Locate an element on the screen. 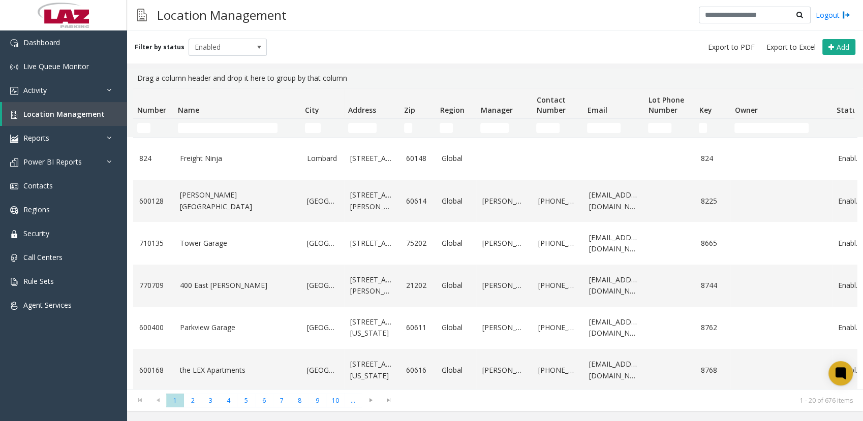  span: Page 1 is located at coordinates (175, 400).